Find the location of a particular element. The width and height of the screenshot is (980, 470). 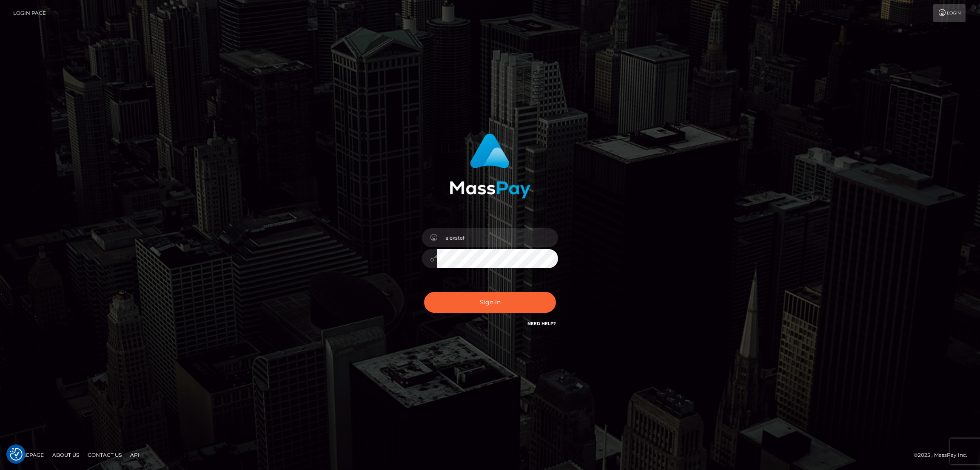

input: Username... is located at coordinates (498, 238).